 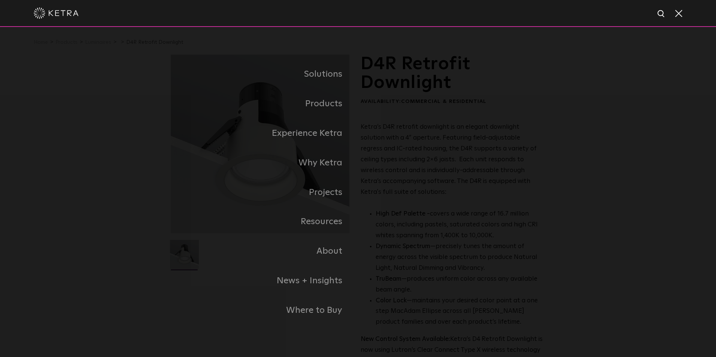 What do you see at coordinates (264, 163) in the screenshot?
I see `a: Why Ketra` at bounding box center [264, 163].